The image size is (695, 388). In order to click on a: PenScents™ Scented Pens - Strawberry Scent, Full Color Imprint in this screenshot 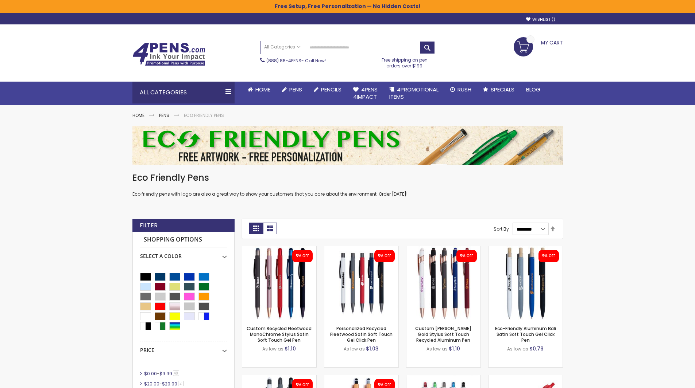, I will do `click(525, 378)`.